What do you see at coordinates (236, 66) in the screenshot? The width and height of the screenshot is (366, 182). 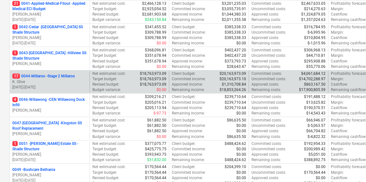 I see `p: $28,643.47` at bounding box center [236, 66].